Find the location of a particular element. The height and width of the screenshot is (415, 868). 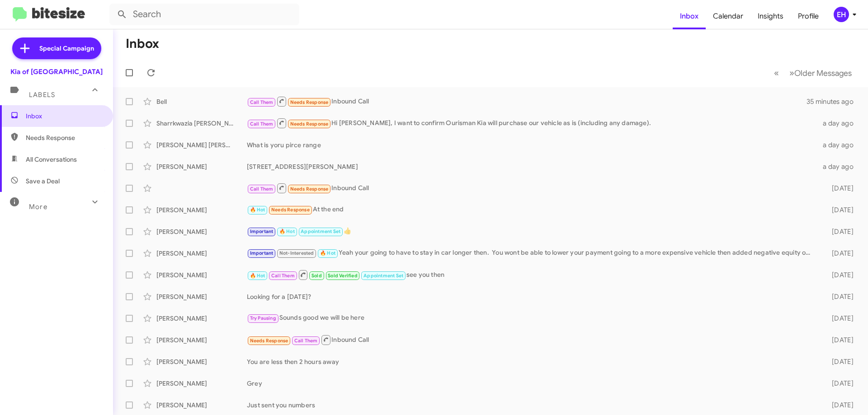

div: At the end is located at coordinates (533, 210).